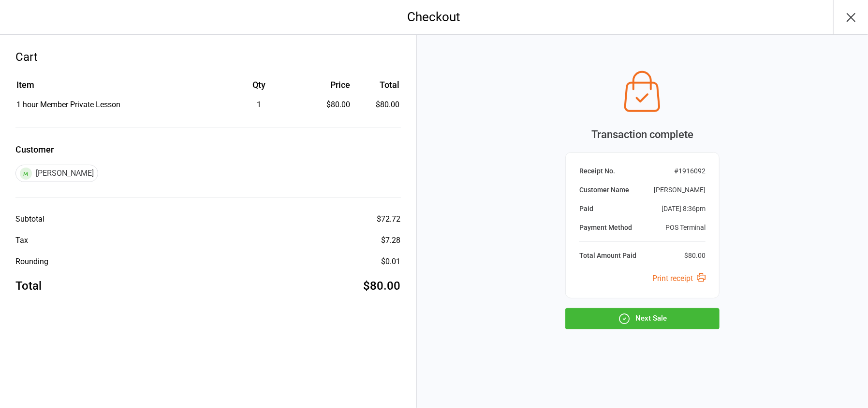 This screenshot has width=868, height=408. Describe the element at coordinates (597, 171) in the screenshot. I see `div: Receipt No.` at that location.